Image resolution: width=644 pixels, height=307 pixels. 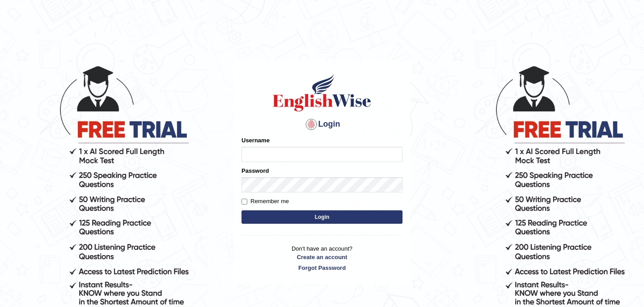 What do you see at coordinates (255, 171) in the screenshot?
I see `label: Password` at bounding box center [255, 171].